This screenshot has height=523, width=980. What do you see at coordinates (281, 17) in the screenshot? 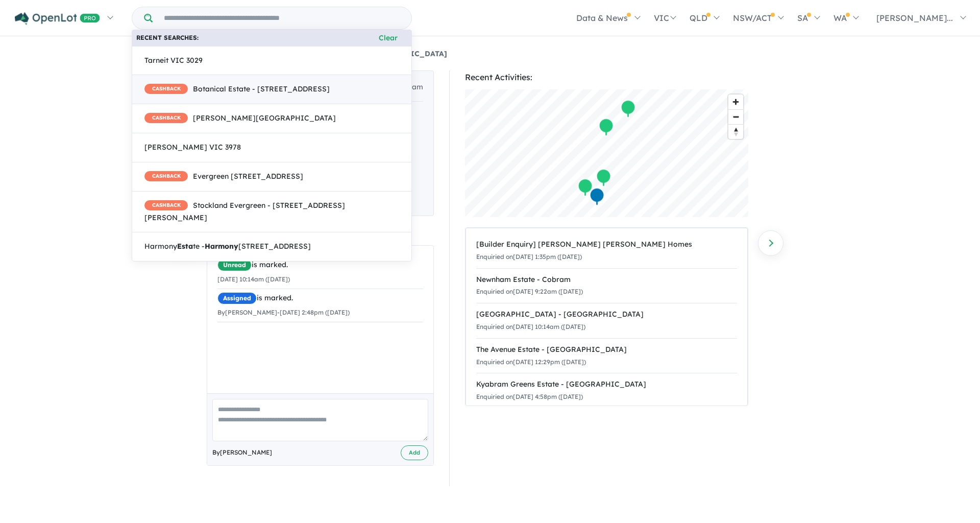
I see `input: Try estate name, suburb, builder or developer` at bounding box center [281, 17].